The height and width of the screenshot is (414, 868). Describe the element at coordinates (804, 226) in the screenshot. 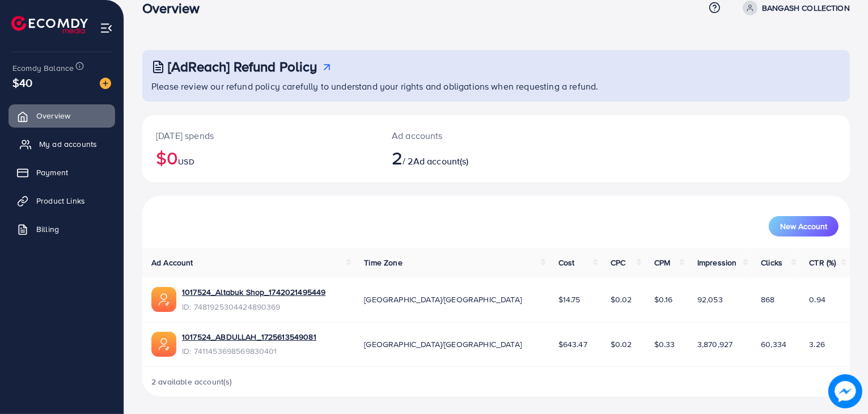

I see `button: New Account` at that location.